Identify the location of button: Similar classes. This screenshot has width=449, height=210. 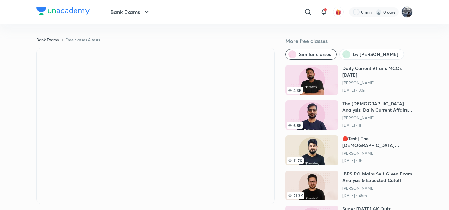
(311, 54).